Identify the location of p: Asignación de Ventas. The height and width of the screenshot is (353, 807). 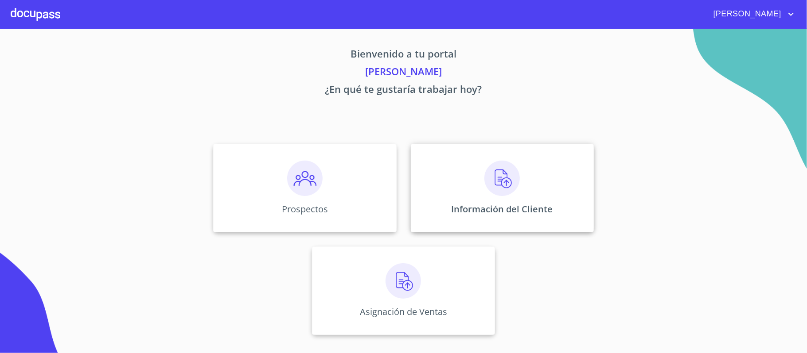
(403, 312).